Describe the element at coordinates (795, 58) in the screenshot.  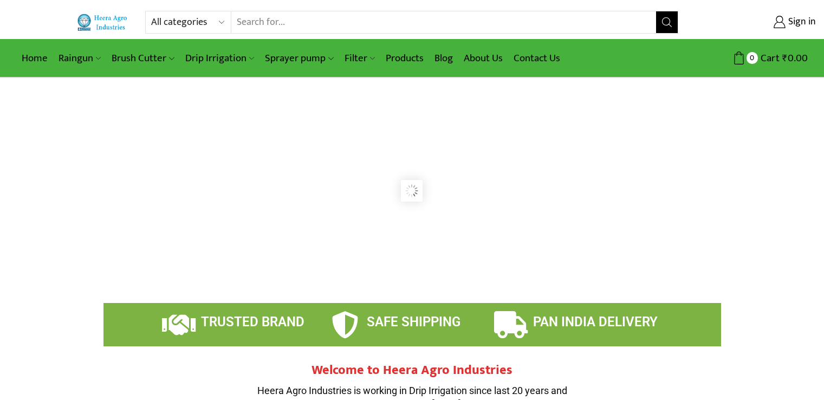
I see `bdi: 0.00` at that location.